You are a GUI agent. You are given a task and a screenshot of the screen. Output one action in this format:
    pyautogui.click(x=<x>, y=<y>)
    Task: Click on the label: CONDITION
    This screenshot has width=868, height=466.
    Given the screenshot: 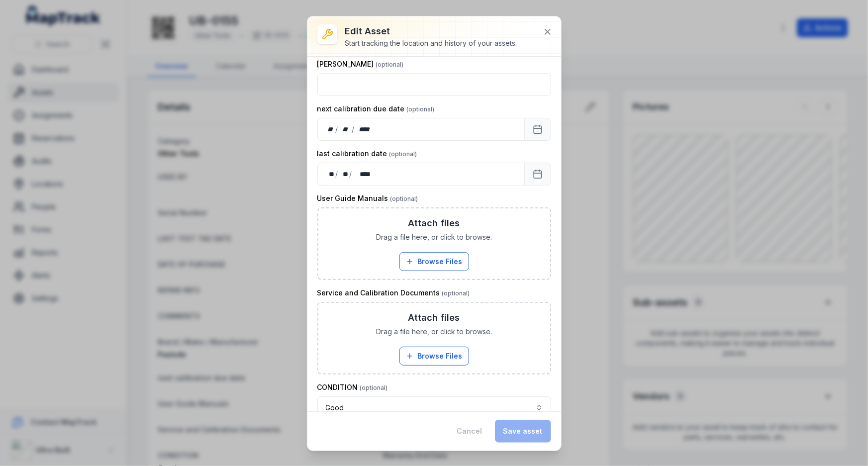 What is the action you would take?
    pyautogui.click(x=353, y=387)
    